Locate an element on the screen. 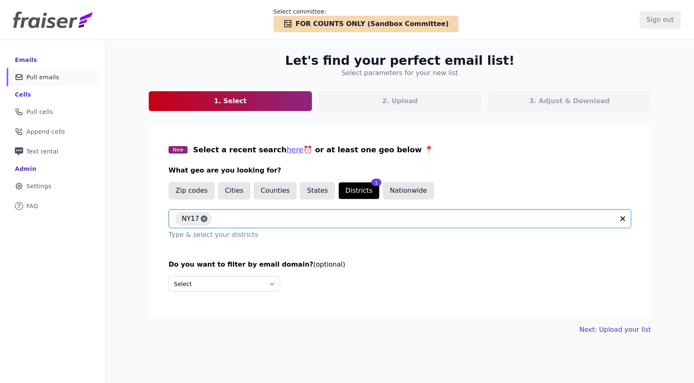  img: Fraiser Logo is located at coordinates (53, 20).